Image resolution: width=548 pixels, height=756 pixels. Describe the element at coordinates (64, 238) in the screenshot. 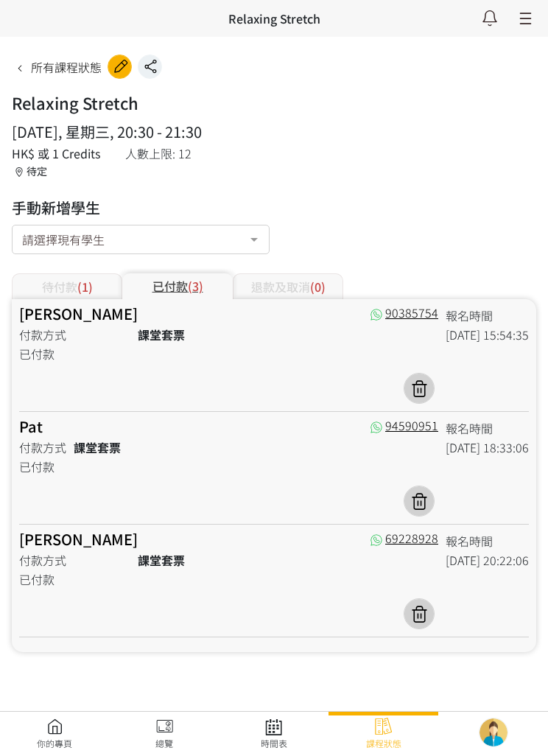

I see `span: 請選擇現有學生` at that location.